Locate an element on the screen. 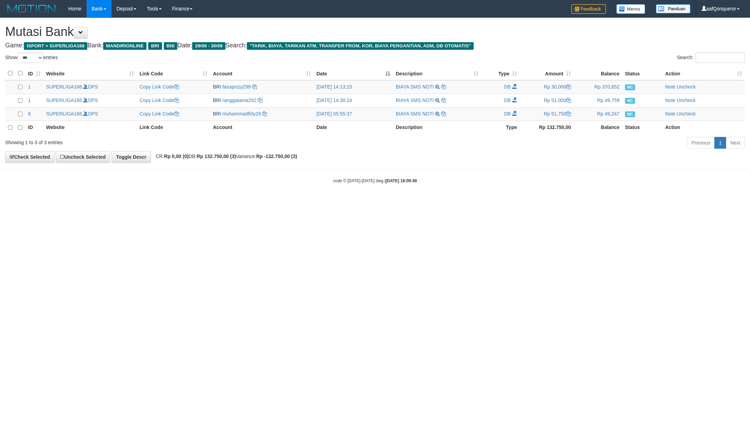 Image resolution: width=750 pixels, height=435 pixels. span: CR: DB: Variance: is located at coordinates (225, 156).